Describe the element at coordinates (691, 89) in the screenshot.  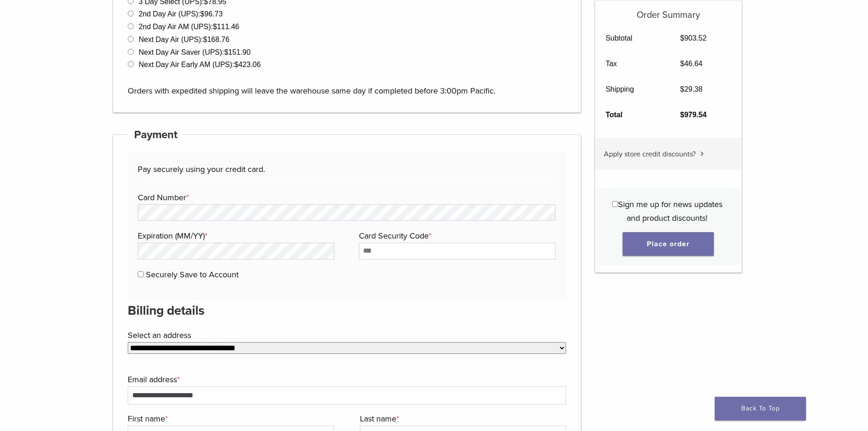
I see `bdi: 29.38` at that location.